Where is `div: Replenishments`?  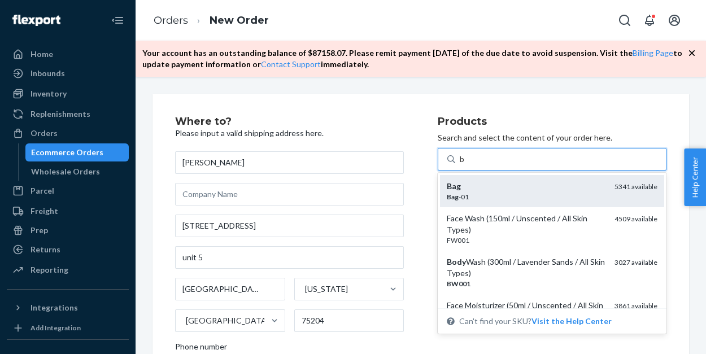 div: Replenishments is located at coordinates (60, 114).